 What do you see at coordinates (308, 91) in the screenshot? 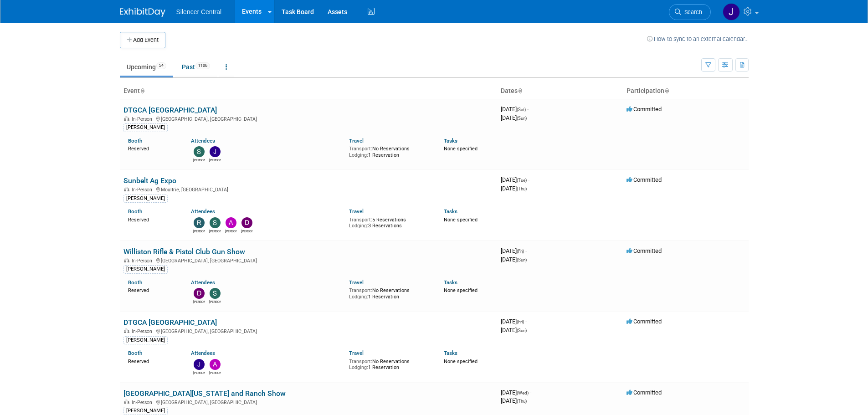
I see `th: Event` at bounding box center [308, 91].